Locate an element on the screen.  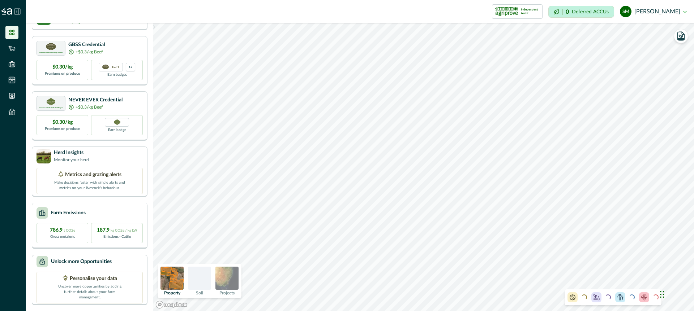
div: Chat Widget is located at coordinates (676, 294).